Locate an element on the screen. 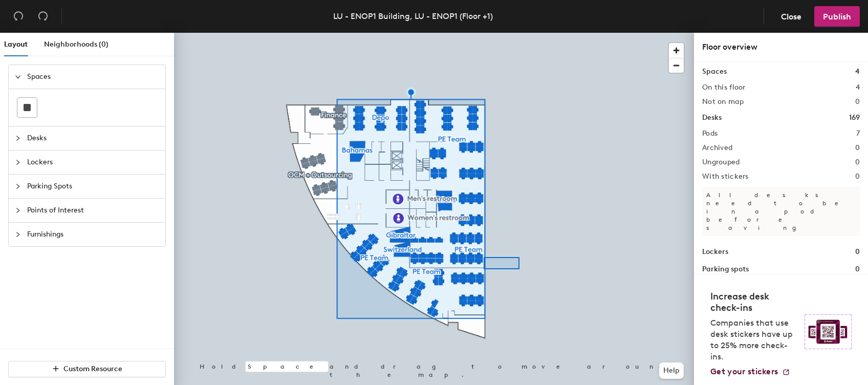  span: Spaces is located at coordinates (93, 77).